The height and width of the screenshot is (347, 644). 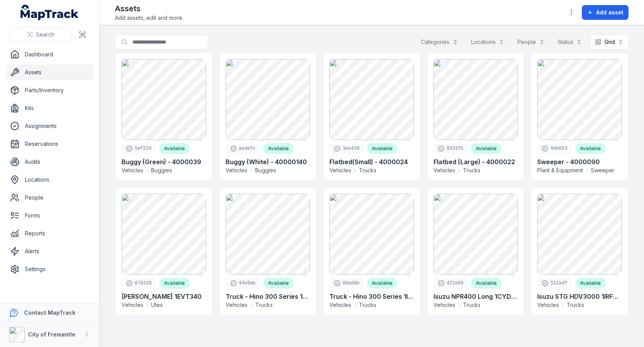 What do you see at coordinates (50, 90) in the screenshot?
I see `a: Parts/Inventory` at bounding box center [50, 90].